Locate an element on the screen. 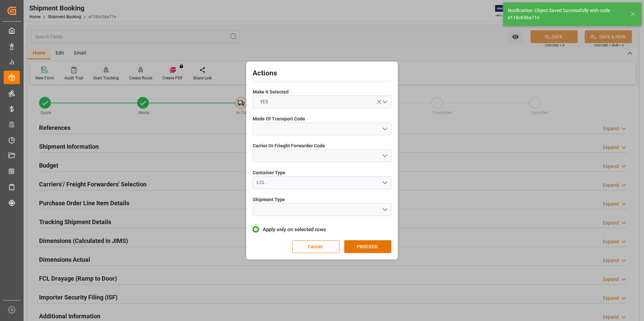 The width and height of the screenshot is (644, 321). span: Mode Of Transport Code is located at coordinates (279, 119).